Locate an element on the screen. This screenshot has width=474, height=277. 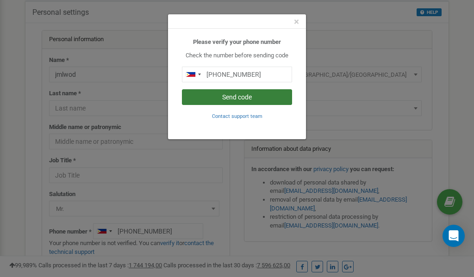
small: Contact support team is located at coordinates (237, 116).